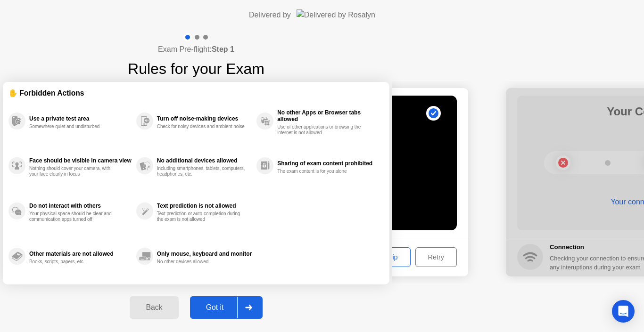 The height and width of the screenshot is (332, 644). What do you see at coordinates (226, 308) in the screenshot?
I see `button: Got it` at bounding box center [226, 308].